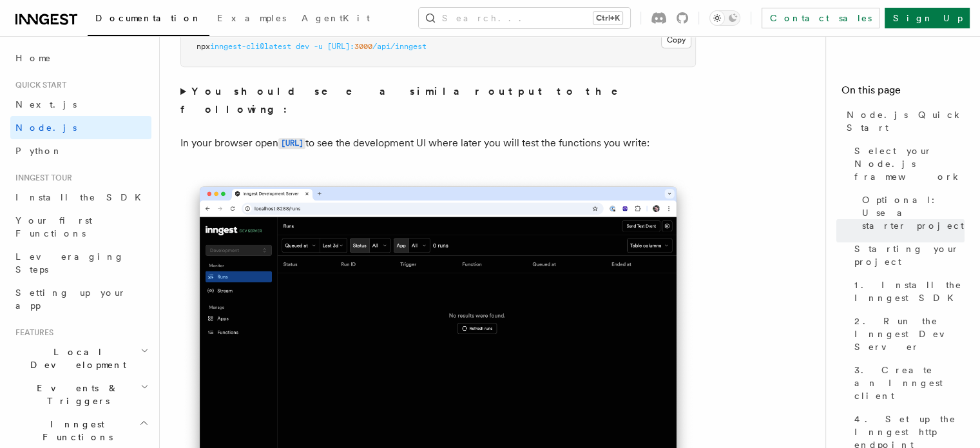 The height and width of the screenshot is (448, 980). What do you see at coordinates (907, 255) in the screenshot?
I see `a: Starting your project` at bounding box center [907, 255].